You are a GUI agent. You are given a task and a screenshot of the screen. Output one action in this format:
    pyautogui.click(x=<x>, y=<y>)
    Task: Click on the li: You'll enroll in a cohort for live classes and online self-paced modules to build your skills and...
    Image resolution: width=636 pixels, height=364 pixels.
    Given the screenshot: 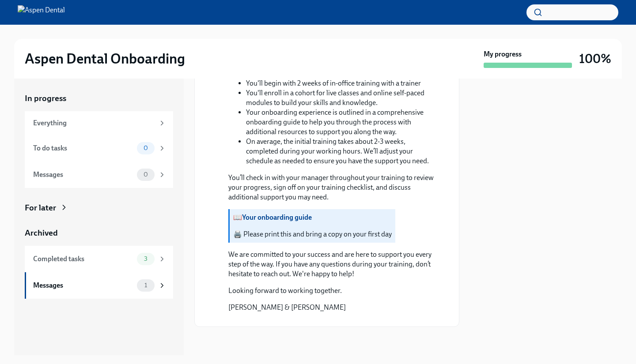 What is the action you would take?
    pyautogui.click(x=342, y=98)
    